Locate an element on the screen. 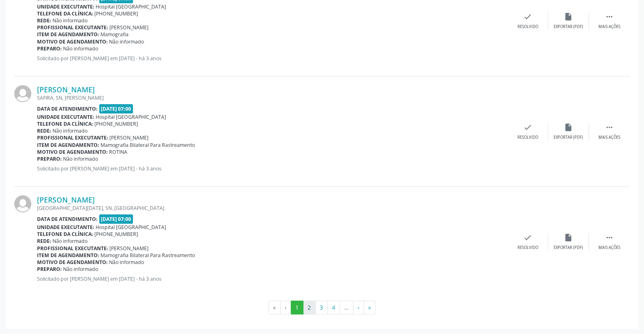 Image resolution: width=644 pixels, height=334 pixels. button: Go to last page is located at coordinates (370, 308).